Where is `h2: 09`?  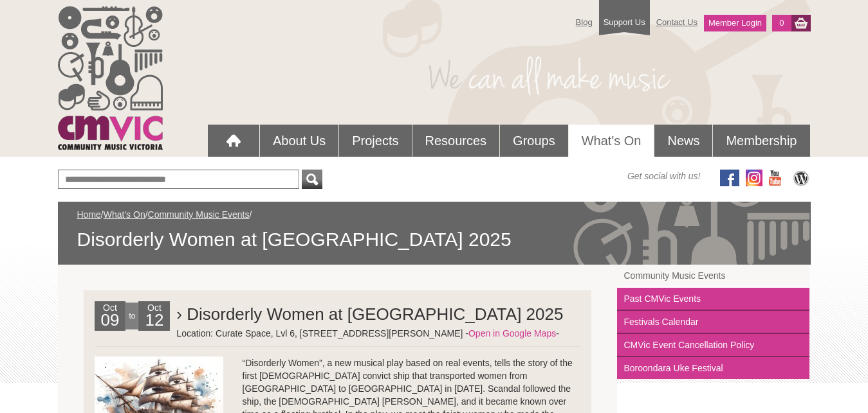
h2: 09 is located at coordinates (110, 323).